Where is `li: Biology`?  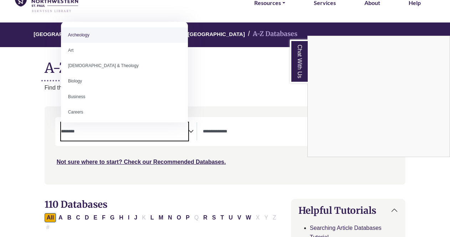
li: Biology is located at coordinates (124, 81).